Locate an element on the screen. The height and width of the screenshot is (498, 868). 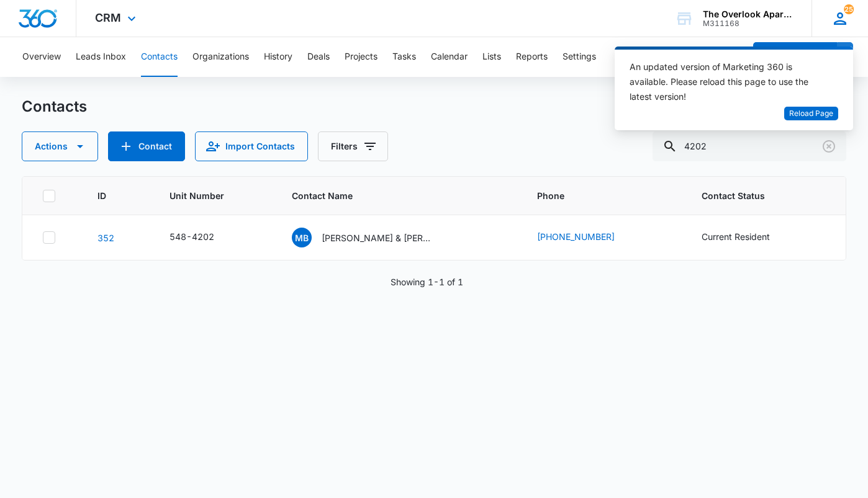
div: notifications count is located at coordinates (849, 9).